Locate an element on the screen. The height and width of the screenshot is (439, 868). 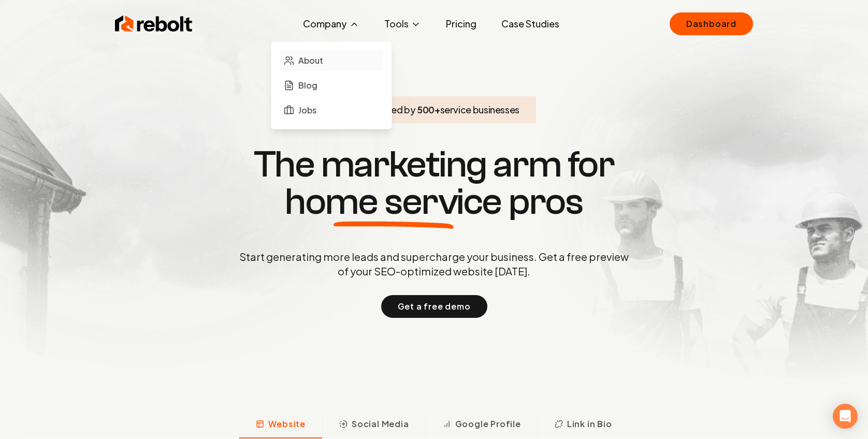
span: Trusted by is located at coordinates (392, 109).